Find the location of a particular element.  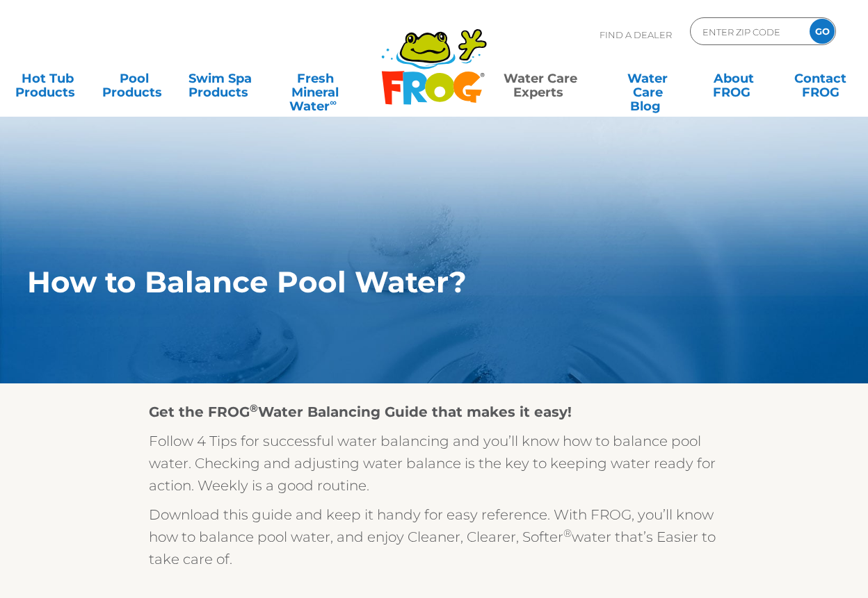

a: ContactFROG is located at coordinates (820, 78).